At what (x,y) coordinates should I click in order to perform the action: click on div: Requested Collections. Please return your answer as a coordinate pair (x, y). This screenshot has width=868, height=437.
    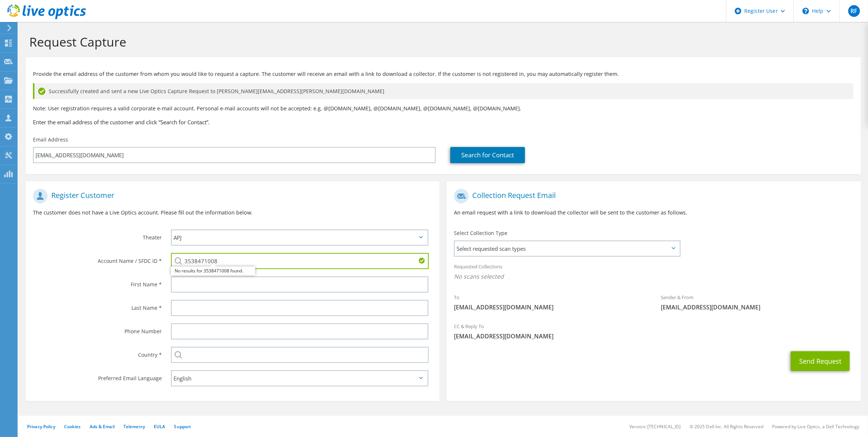
    Looking at the image, I should click on (654, 272).